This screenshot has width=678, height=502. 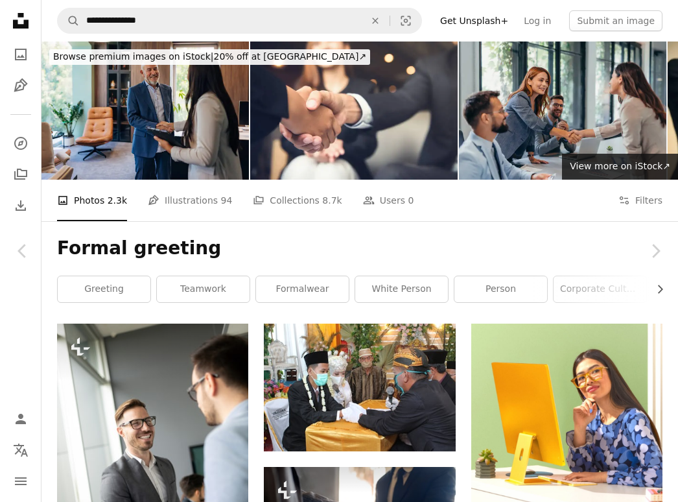 I want to click on a: white person, so click(x=401, y=289).